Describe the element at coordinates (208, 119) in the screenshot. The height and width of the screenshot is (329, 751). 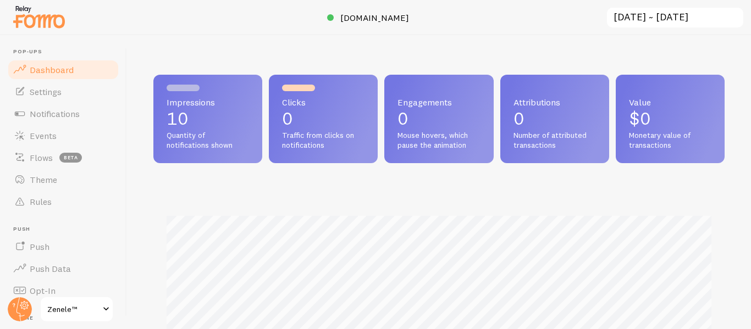
I see `p: 10` at that location.